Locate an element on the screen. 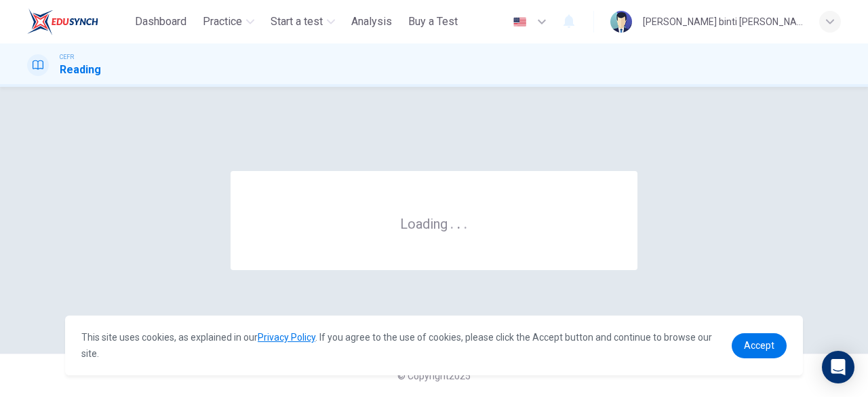 Image resolution: width=868 pixels, height=397 pixels. span: Buy a Test is located at coordinates (433, 22).